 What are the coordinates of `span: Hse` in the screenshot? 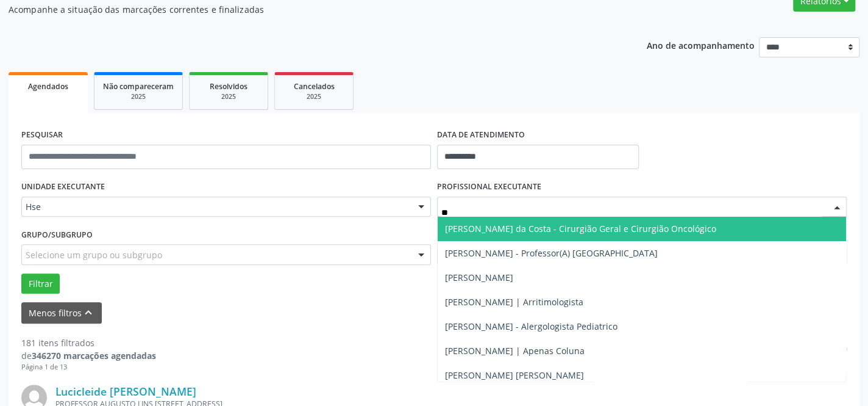 It's located at (216, 207).